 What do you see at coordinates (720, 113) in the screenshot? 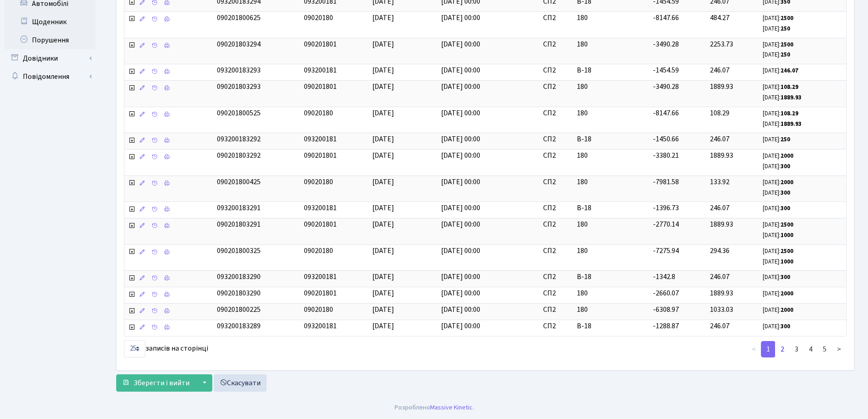
I see `span: 108.29` at bounding box center [720, 113].